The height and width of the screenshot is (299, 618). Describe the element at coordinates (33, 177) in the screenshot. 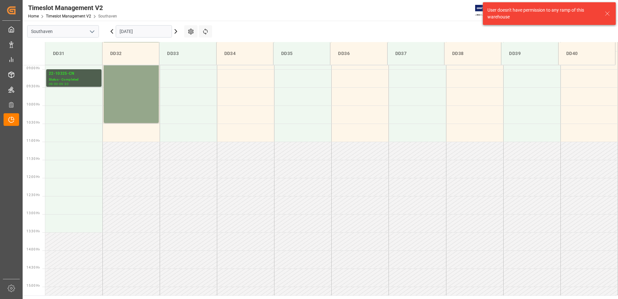

I see `span: 12:00 Hr` at that location.